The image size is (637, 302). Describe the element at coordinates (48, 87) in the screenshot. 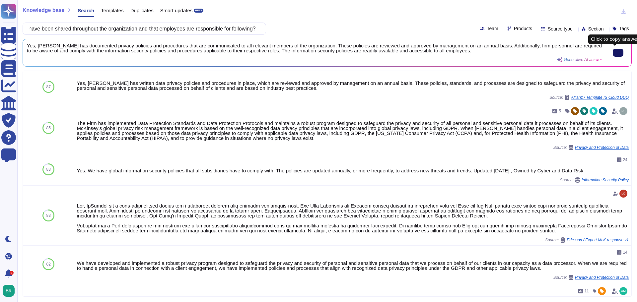

I see `span: 87` at that location.